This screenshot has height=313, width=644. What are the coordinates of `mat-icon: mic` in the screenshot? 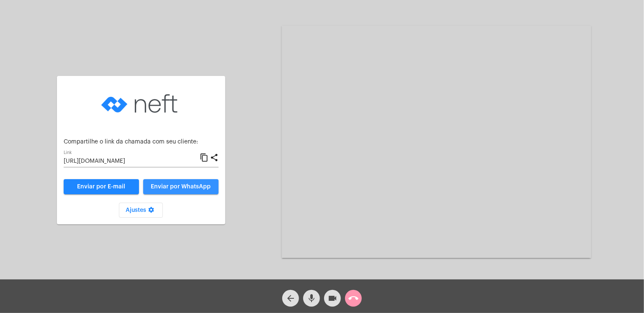 It's located at (312, 298).